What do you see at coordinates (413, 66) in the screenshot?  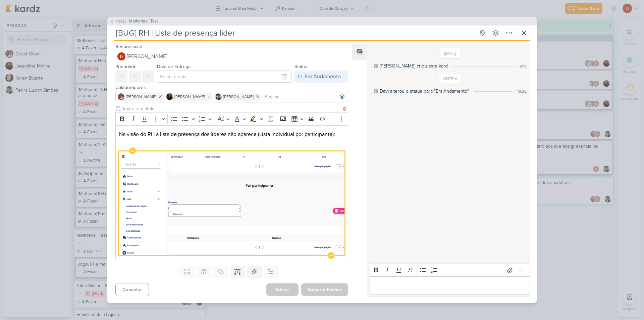 I see `div: Pedro Luahn criou este kard` at bounding box center [413, 66].